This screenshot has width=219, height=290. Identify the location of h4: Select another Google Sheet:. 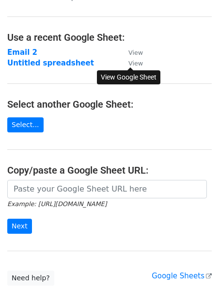
(110, 104).